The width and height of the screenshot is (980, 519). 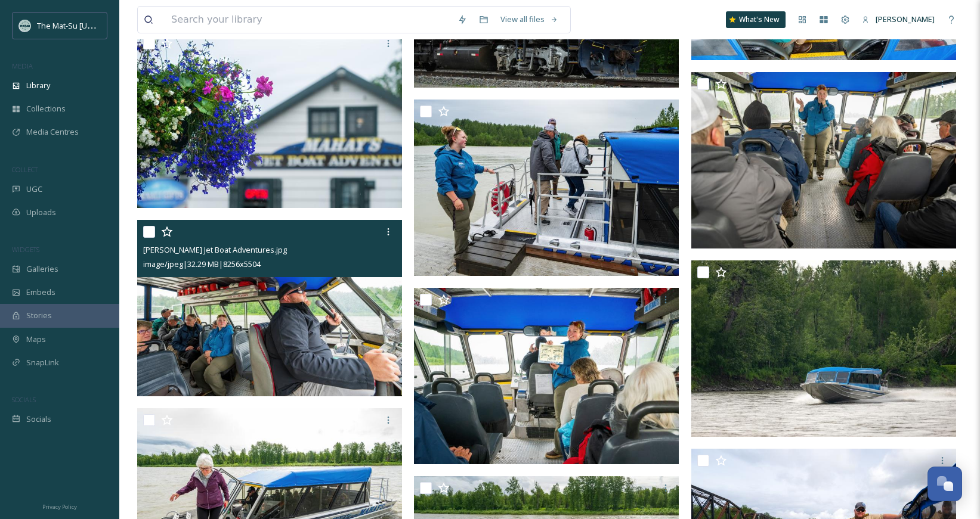 What do you see at coordinates (309, 20) in the screenshot?
I see `input: Search your library` at bounding box center [309, 20].